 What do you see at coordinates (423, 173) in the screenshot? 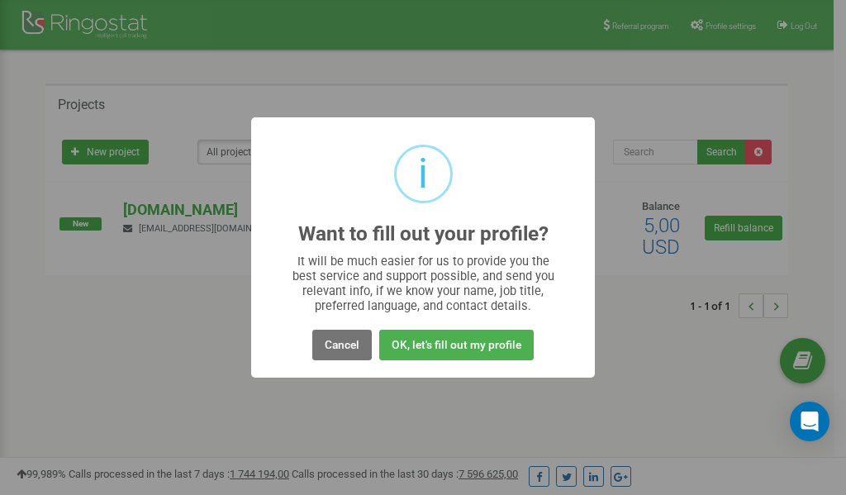
I see `div: i` at bounding box center [423, 173].